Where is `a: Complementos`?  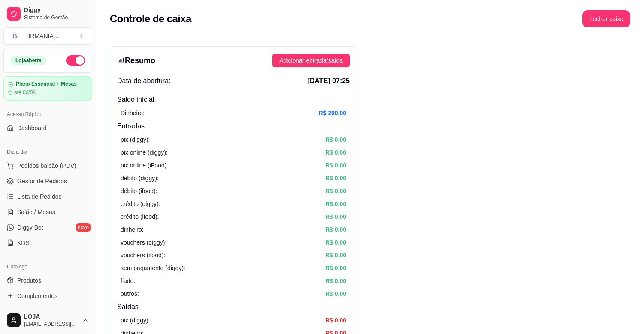 a: Complementos is located at coordinates (48, 296).